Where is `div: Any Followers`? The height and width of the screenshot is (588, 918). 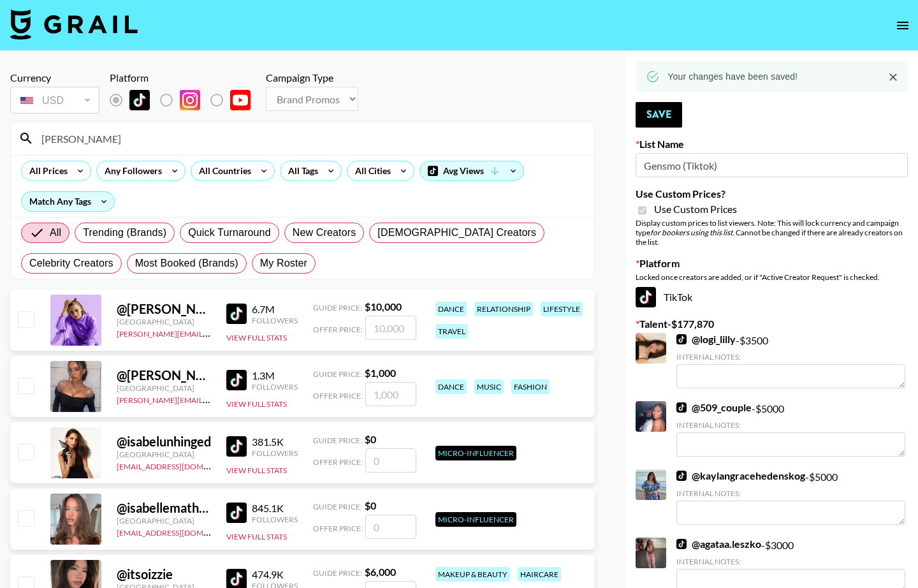 div: Any Followers is located at coordinates (130, 171).